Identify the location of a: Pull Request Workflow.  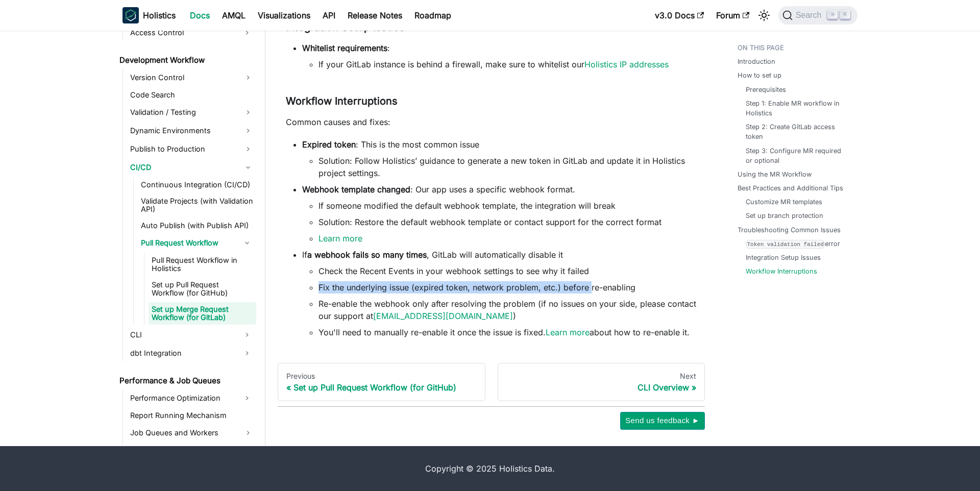
(188, 243).